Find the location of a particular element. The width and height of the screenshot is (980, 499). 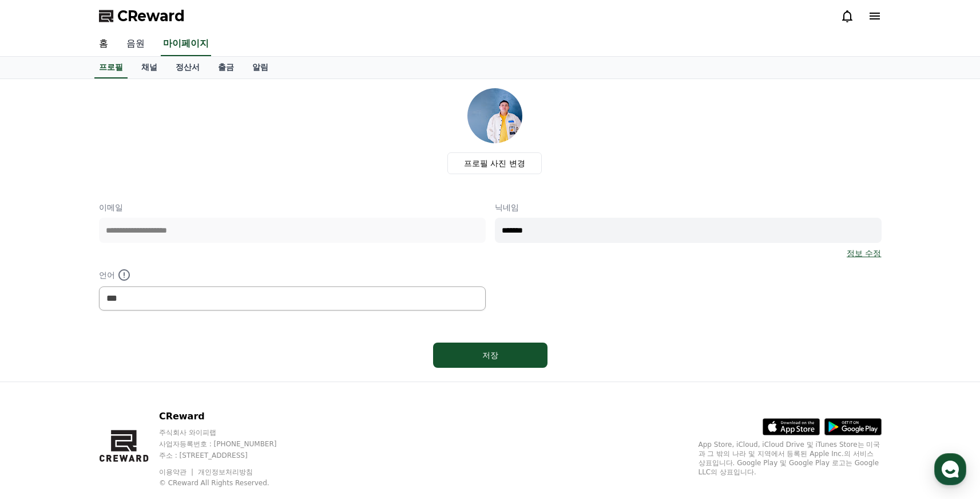

a: 음원 is located at coordinates (135, 44).